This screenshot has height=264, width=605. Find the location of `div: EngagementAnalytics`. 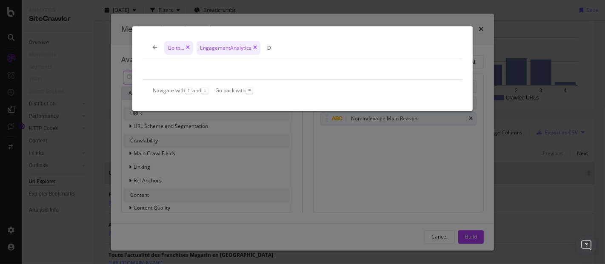

div: EngagementAnalytics is located at coordinates (229, 48).